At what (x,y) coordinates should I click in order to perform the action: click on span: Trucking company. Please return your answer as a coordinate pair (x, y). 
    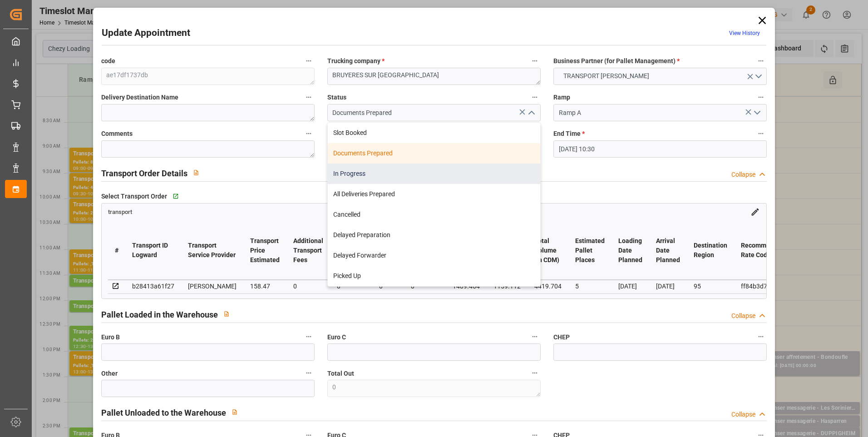
    Looking at the image, I should click on (356, 61).